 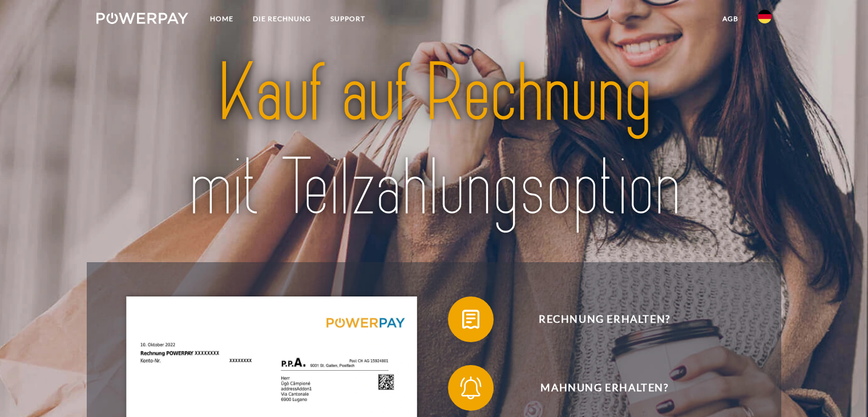 What do you see at coordinates (222, 19) in the screenshot?
I see `a: Home` at bounding box center [222, 19].